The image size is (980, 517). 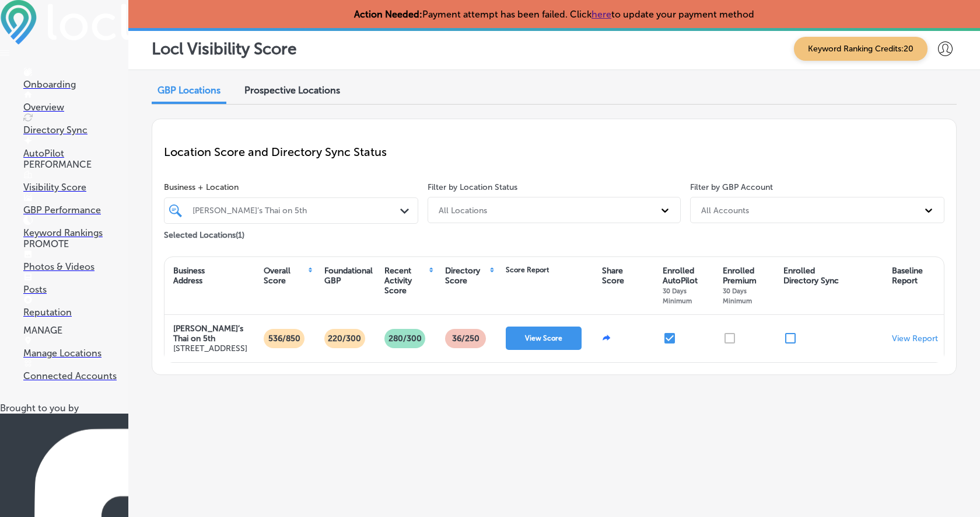 What do you see at coordinates (189, 276) in the screenshot?
I see `div: Business Address` at bounding box center [189, 276].